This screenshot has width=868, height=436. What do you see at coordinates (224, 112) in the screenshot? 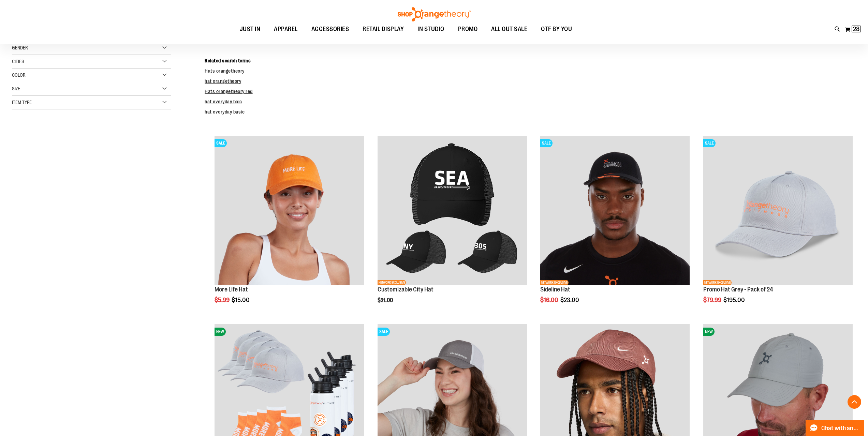
I see `a: hat everyday basic` at bounding box center [224, 112].